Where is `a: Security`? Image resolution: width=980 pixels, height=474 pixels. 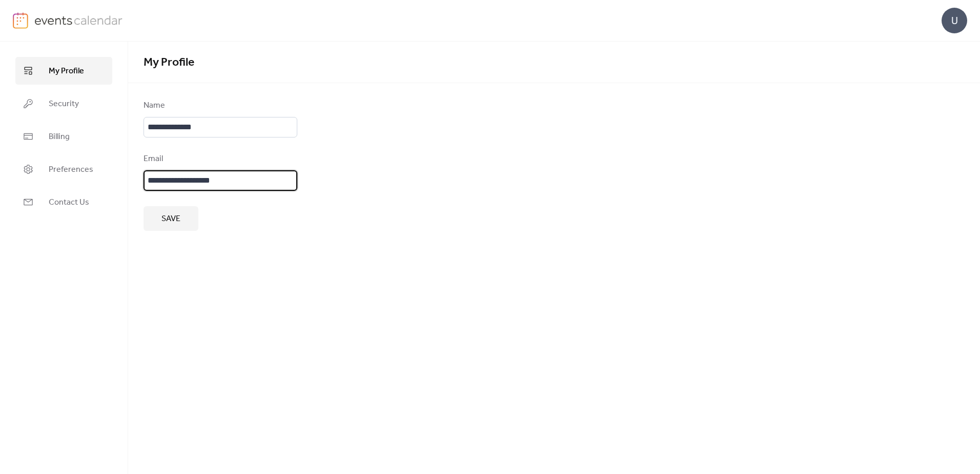 a: Security is located at coordinates (63, 104).